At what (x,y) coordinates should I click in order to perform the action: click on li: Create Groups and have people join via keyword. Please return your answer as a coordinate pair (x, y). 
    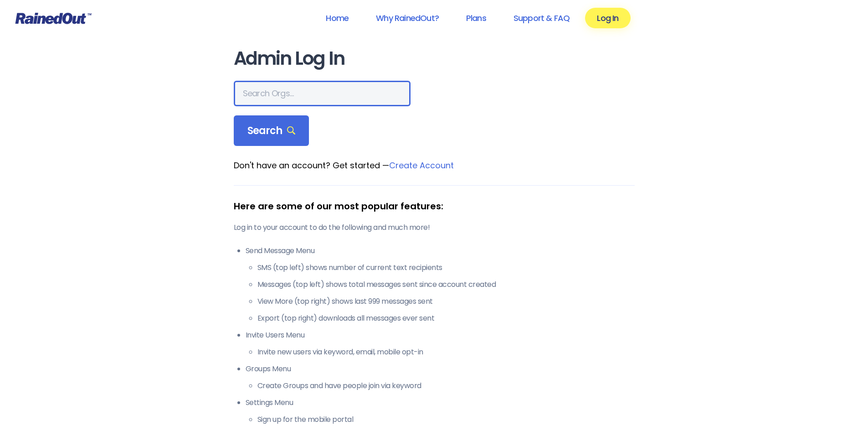
    Looking at the image, I should click on (446, 386).